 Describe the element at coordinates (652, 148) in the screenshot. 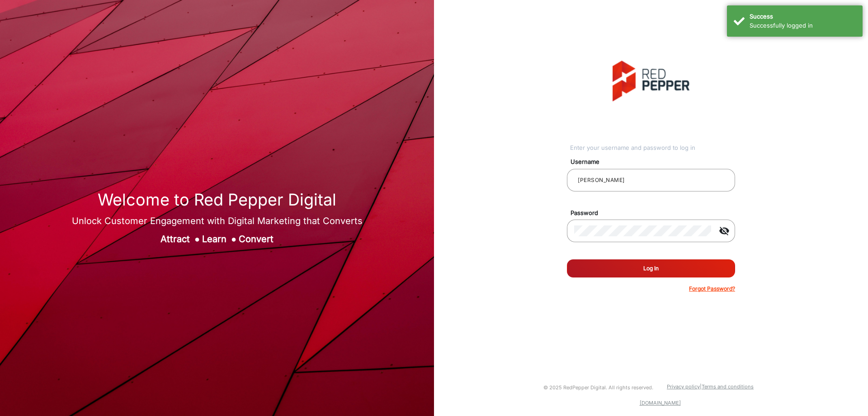

I see `div: Enter your username and password to log in` at that location.